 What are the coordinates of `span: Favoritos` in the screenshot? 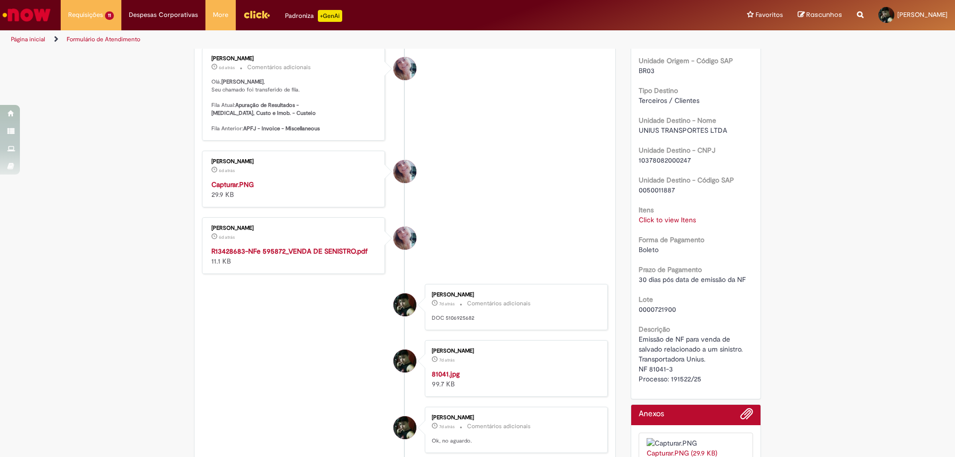 It's located at (769, 15).